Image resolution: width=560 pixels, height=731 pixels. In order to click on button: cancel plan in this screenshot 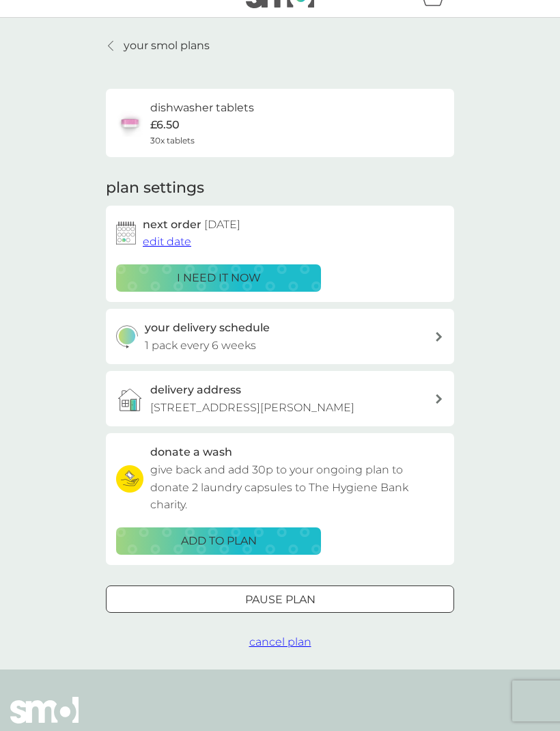, I will do `click(280, 642)`.